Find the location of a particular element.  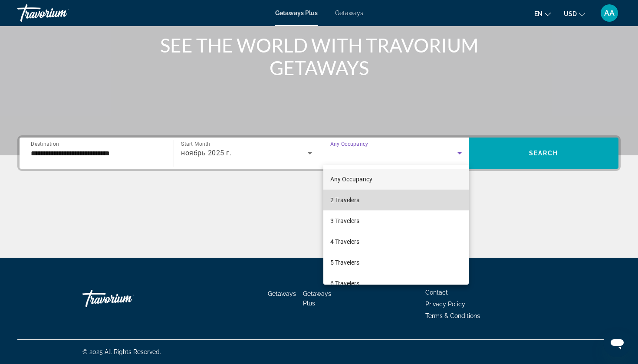

span: 5 Travelers is located at coordinates (345, 263).